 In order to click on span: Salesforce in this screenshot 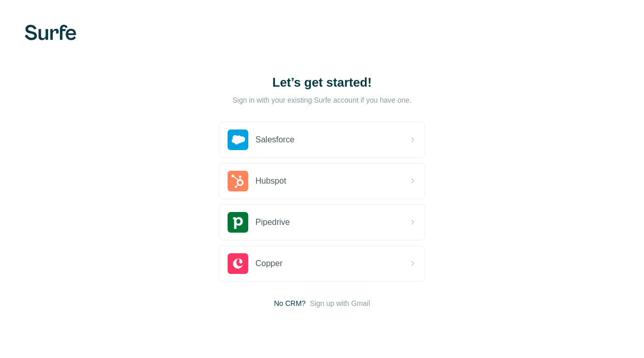, I will do `click(275, 140)`.